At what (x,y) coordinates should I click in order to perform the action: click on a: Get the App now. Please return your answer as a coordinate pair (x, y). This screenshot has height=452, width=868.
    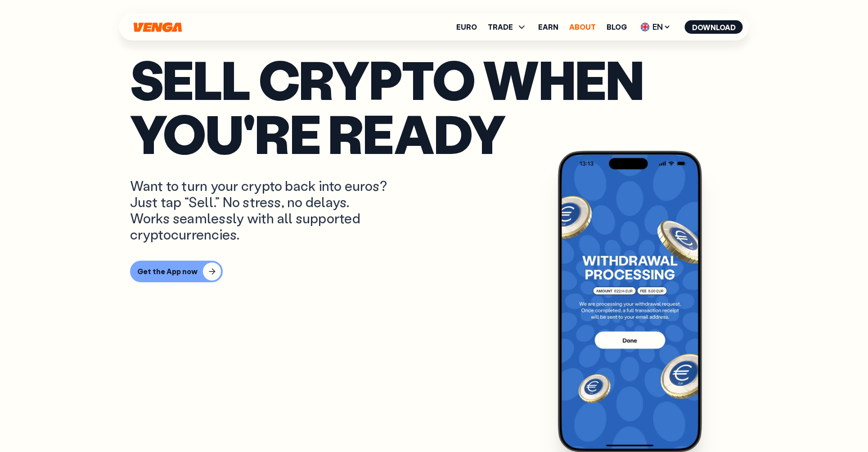
    Looking at the image, I should click on (435, 272).